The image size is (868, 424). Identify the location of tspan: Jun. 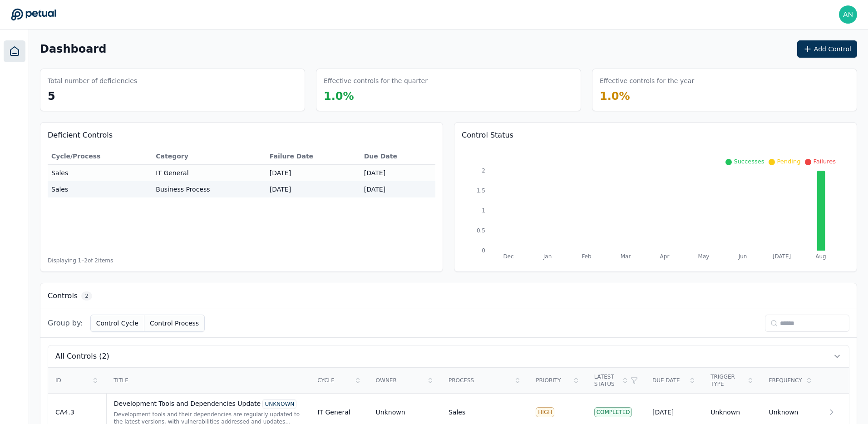
(743, 256).